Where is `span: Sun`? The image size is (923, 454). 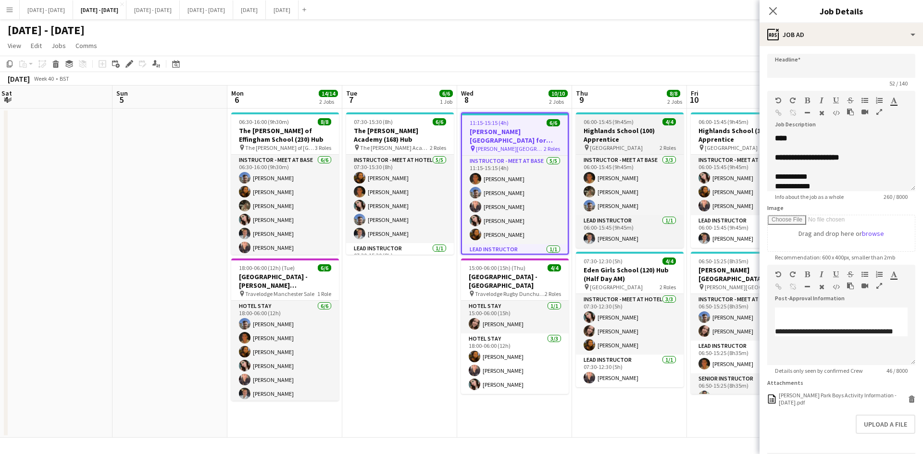 span: Sun is located at coordinates (122, 93).